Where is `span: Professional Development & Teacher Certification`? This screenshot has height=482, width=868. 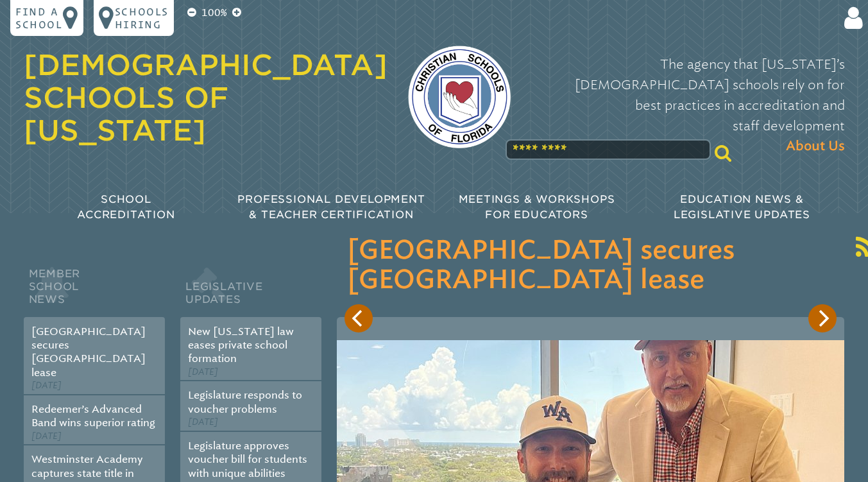 span: Professional Development & Teacher Certification is located at coordinates (332, 207).